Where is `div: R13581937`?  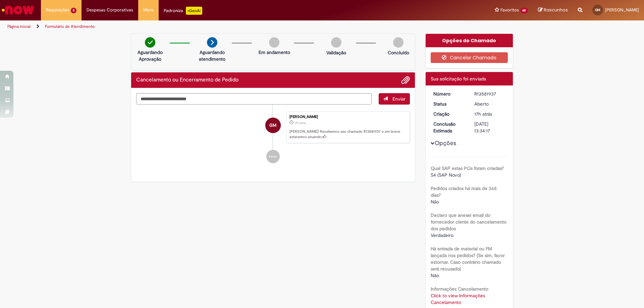
div: R13581937 is located at coordinates (490, 94).